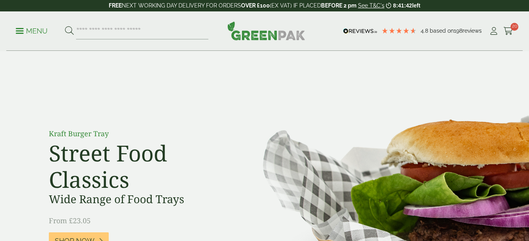 Image resolution: width=529 pixels, height=241 pixels. I want to click on strong: OVER £100, so click(255, 6).